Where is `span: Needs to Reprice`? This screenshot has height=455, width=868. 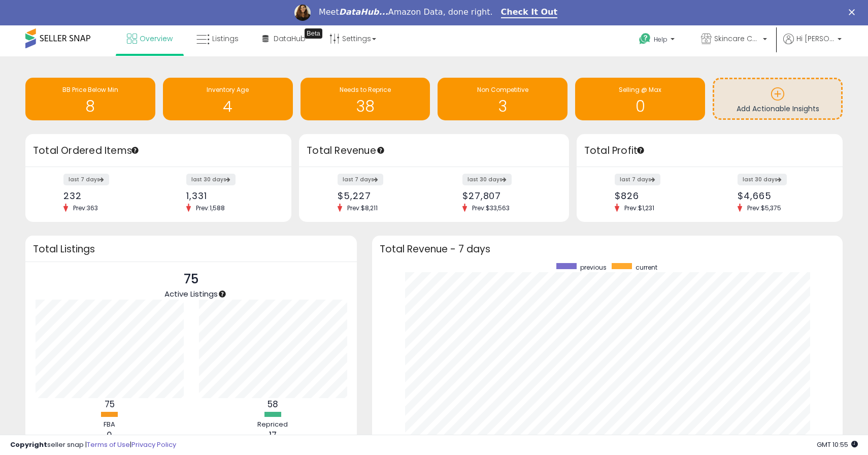
span: Needs to Reprice is located at coordinates (365, 89).